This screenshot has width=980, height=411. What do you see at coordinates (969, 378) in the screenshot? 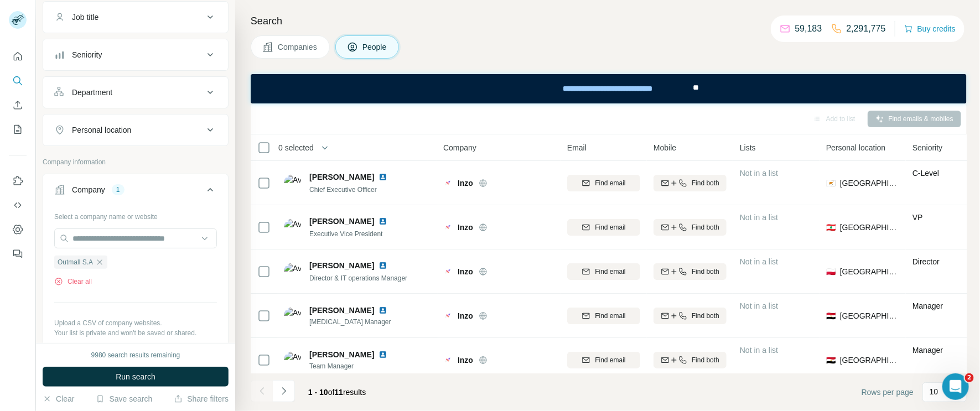
I see `span: 2` at bounding box center [969, 378].